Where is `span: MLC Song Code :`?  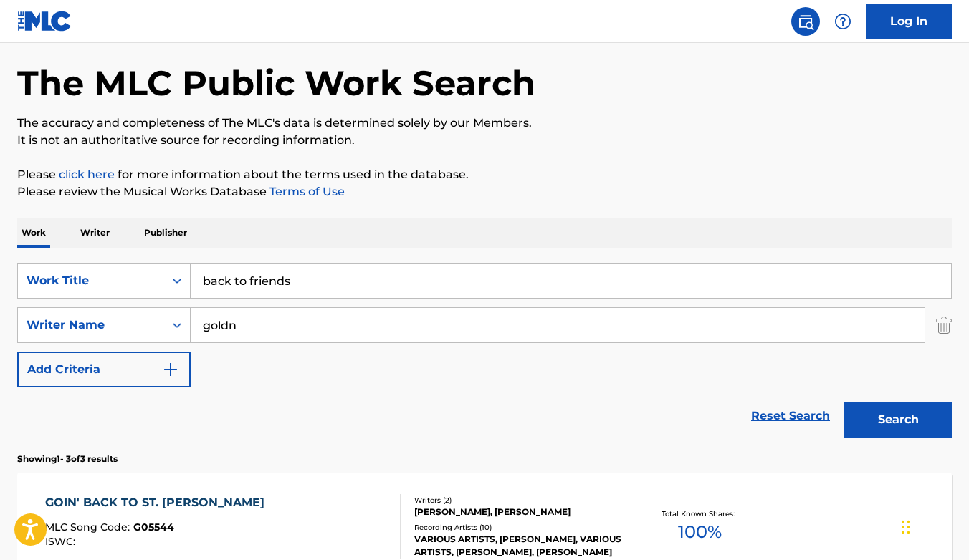 span: MLC Song Code : is located at coordinates (89, 527).